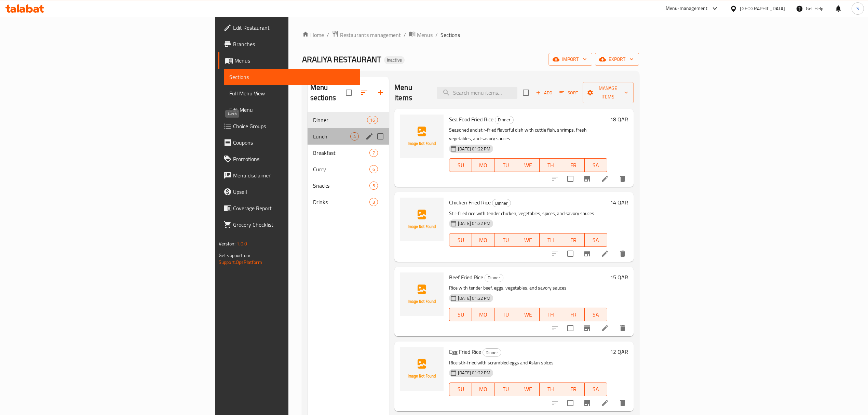 The image size is (868, 415). What do you see at coordinates (422, 294) in the screenshot?
I see `img: Beef Fried Rice` at bounding box center [422, 294].